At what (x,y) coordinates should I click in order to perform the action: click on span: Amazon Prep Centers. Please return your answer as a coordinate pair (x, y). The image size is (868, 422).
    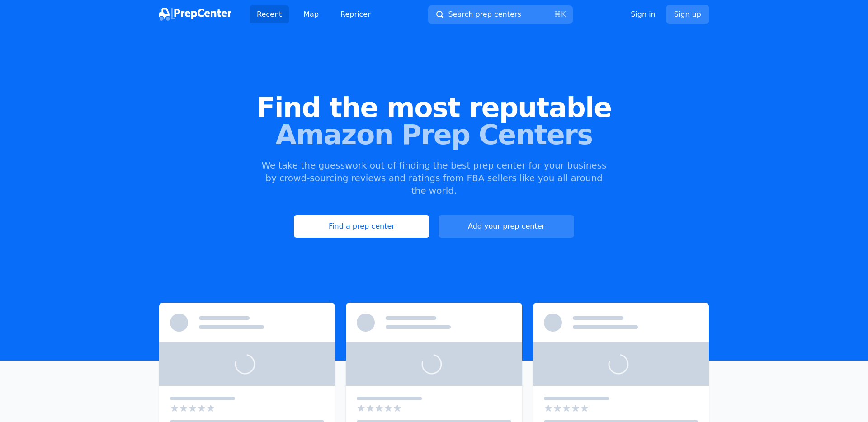
    Looking at the image, I should click on (434, 135).